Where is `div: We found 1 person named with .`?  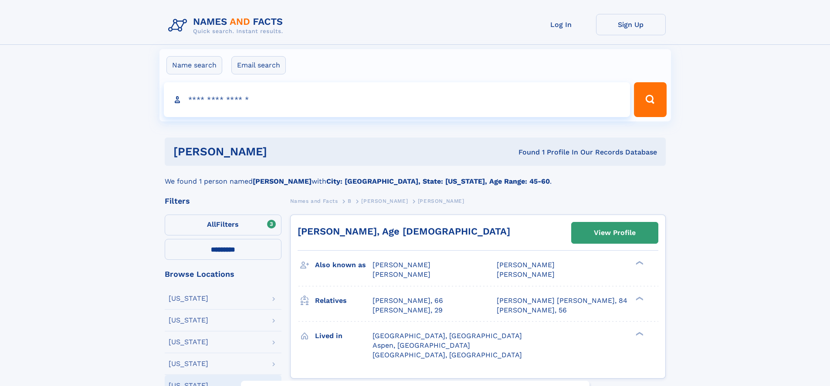
div: We found 1 person named with . is located at coordinates (415, 176).